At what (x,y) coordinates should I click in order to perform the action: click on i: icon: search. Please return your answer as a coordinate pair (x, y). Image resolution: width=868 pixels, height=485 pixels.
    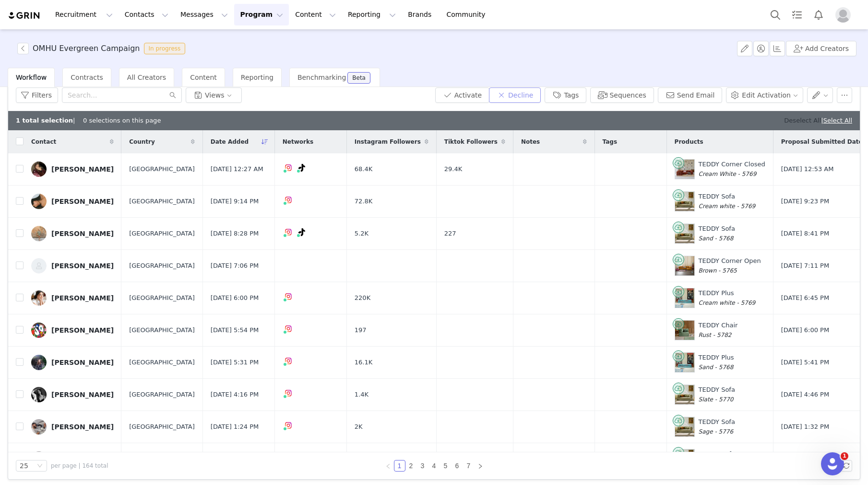
    Looking at the image, I should click on (173, 95).